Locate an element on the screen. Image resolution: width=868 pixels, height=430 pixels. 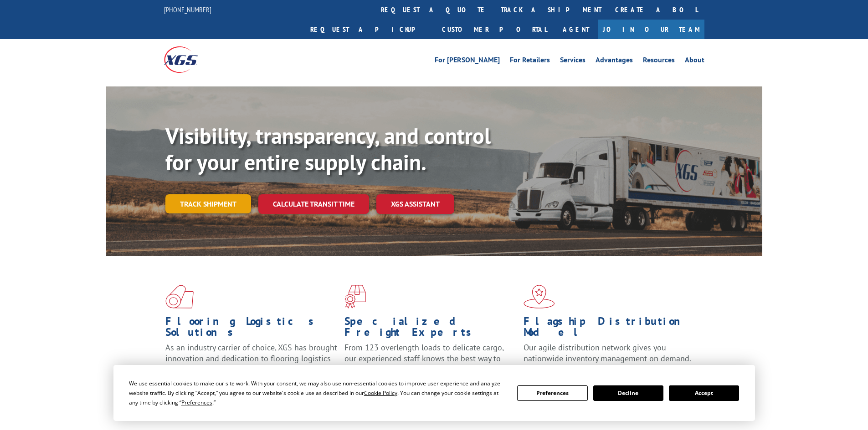
a: Request a pickup is located at coordinates (369, 29).